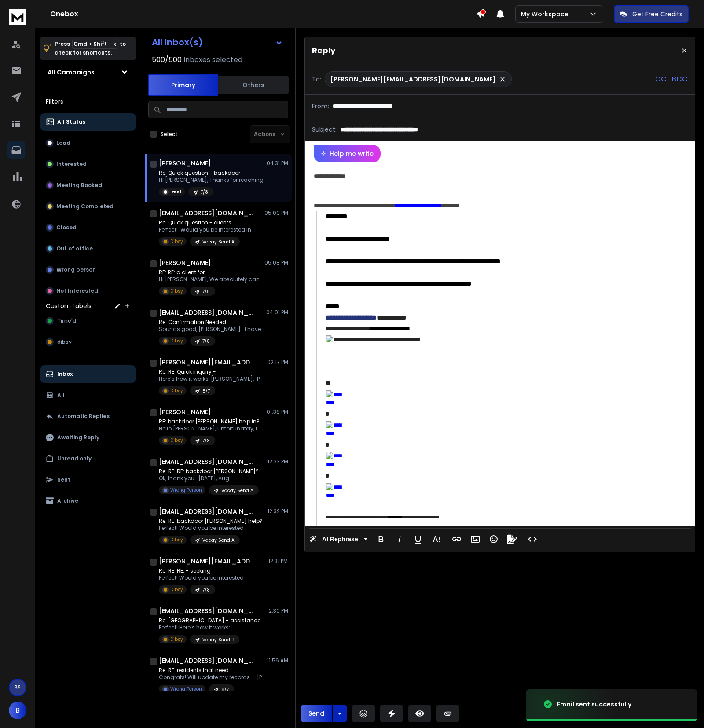  Describe the element at coordinates (88, 164) in the screenshot. I see `button: Interested` at that location.